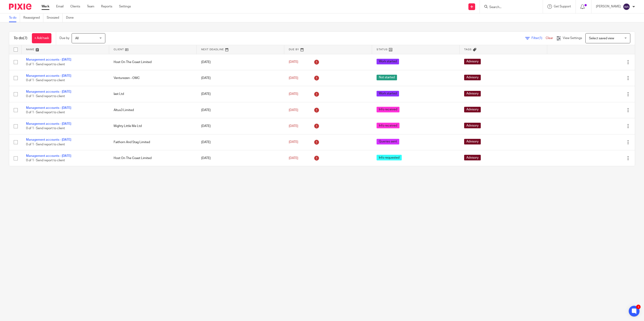  Describe the element at coordinates (20, 7) in the screenshot. I see `img: Pixie` at that location.